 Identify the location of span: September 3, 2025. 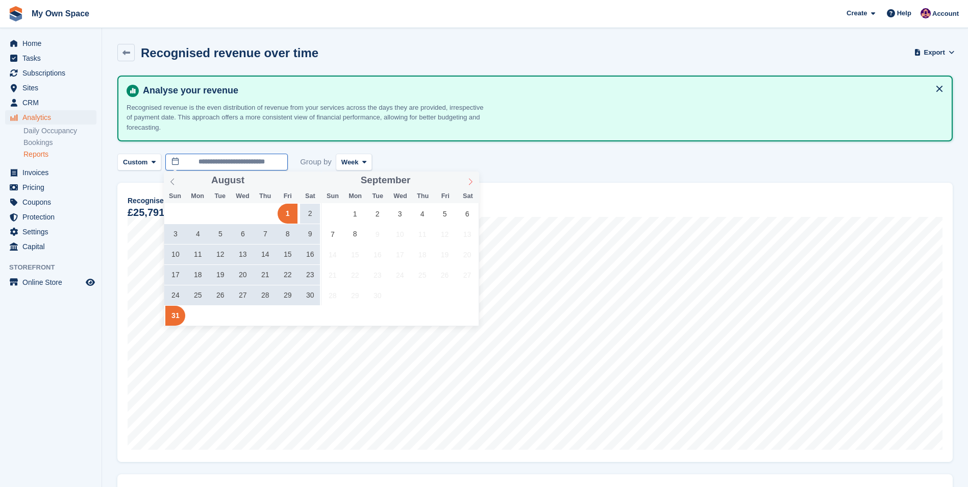
(400, 213).